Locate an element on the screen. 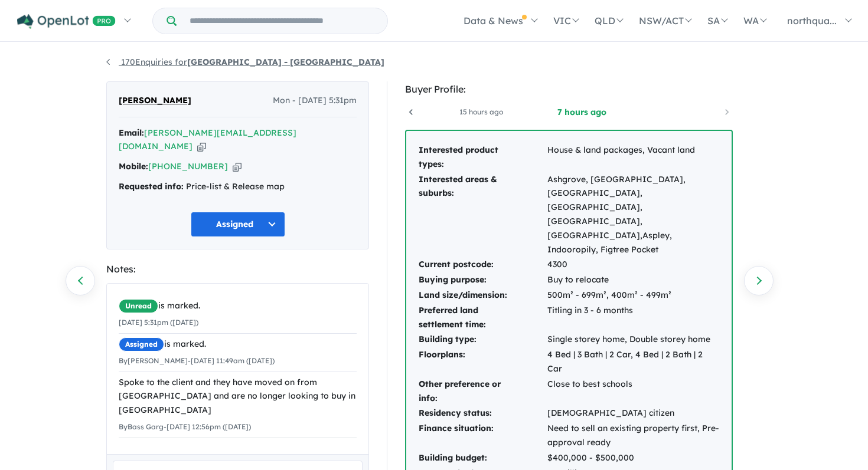  input: Try estate name, suburb, builder or developer is located at coordinates (281, 21).